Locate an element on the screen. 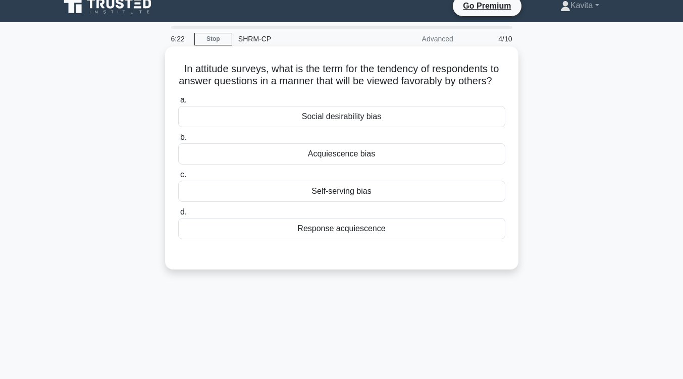 This screenshot has width=683, height=379. div: Response acquiescence is located at coordinates (342, 229).